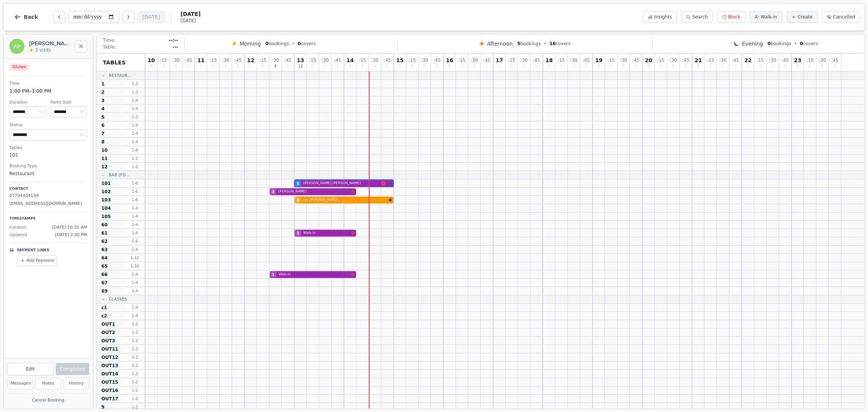  Describe the element at coordinates (48, 125) in the screenshot. I see `dt: Status` at that location.